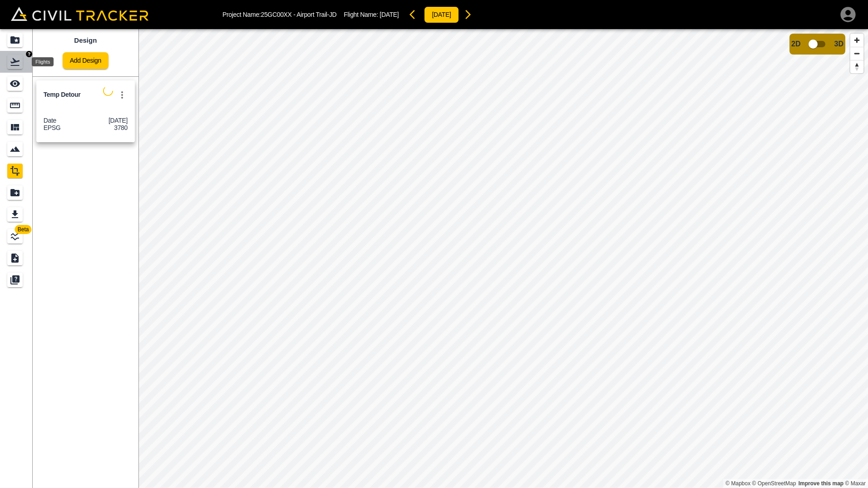  Describe the element at coordinates (796, 44) in the screenshot. I see `span: 2D` at that location.